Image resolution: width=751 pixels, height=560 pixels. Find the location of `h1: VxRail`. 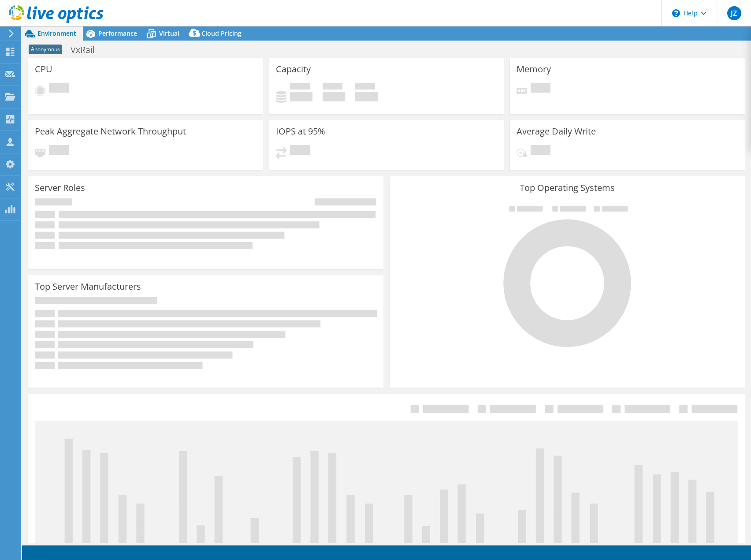

h1: VxRail is located at coordinates (87, 50).